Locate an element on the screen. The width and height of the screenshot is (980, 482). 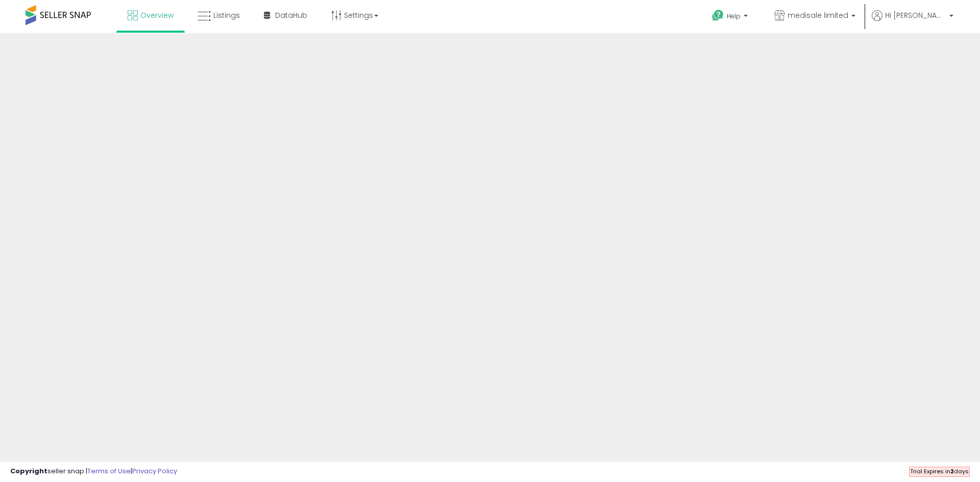
span: Help is located at coordinates (734, 16).